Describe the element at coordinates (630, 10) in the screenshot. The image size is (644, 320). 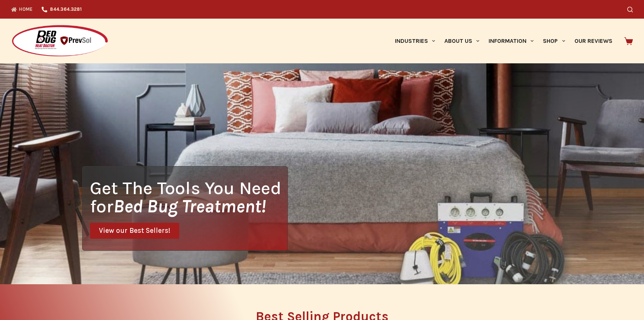
I see `button: Search` at that location.